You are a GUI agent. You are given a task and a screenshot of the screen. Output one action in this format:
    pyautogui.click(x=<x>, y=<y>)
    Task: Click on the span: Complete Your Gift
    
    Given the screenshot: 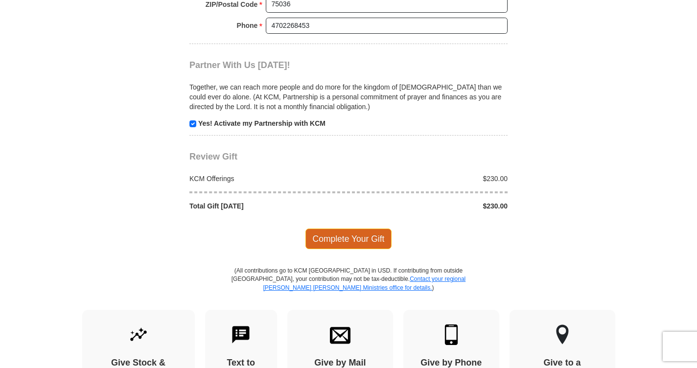 What is the action you would take?
    pyautogui.click(x=349, y=239)
    